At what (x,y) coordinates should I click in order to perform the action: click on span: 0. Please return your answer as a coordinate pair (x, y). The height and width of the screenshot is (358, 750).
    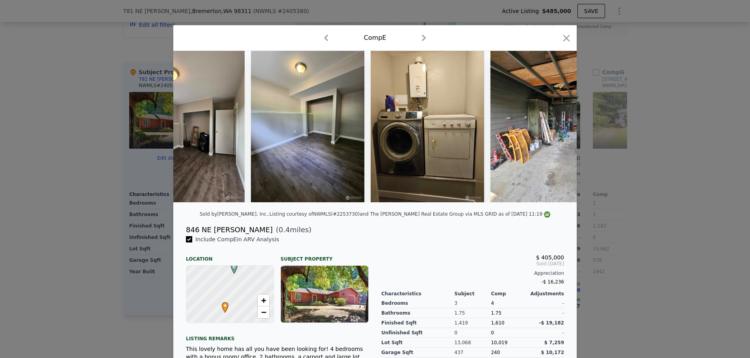
    Looking at the image, I should click on (492, 333).